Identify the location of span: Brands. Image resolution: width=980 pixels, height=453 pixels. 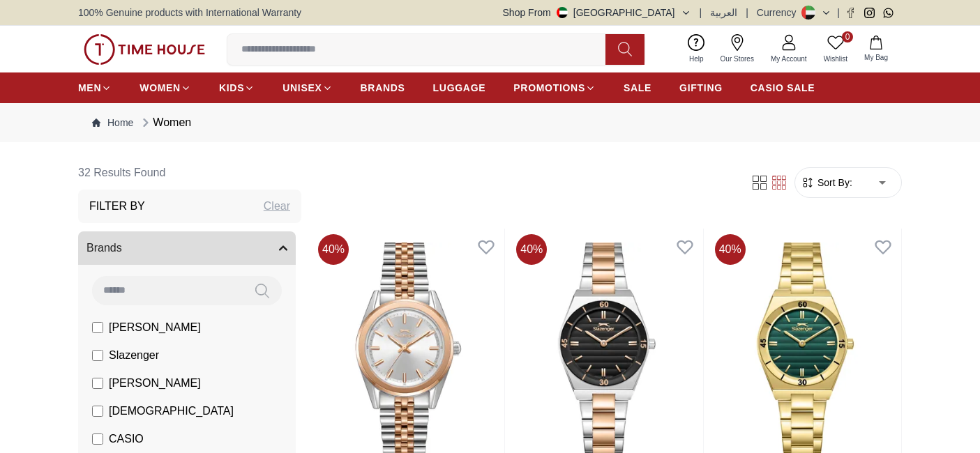
(104, 248).